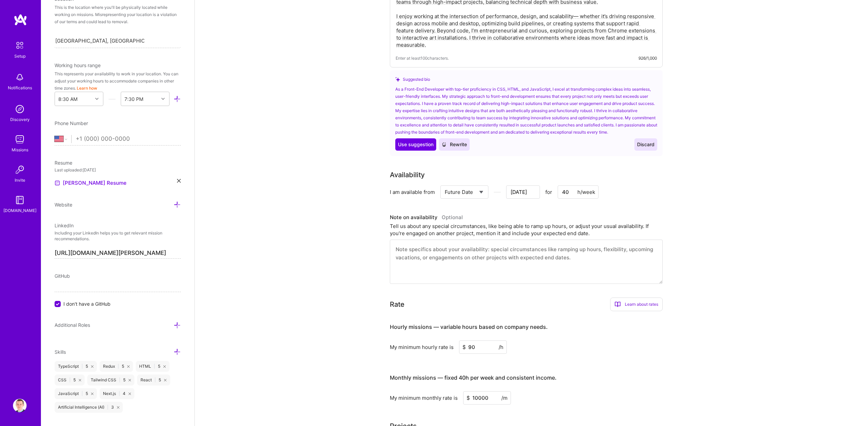 The width and height of the screenshot is (868, 426). What do you see at coordinates (64, 205) in the screenshot?
I see `span: Website` at bounding box center [64, 205].